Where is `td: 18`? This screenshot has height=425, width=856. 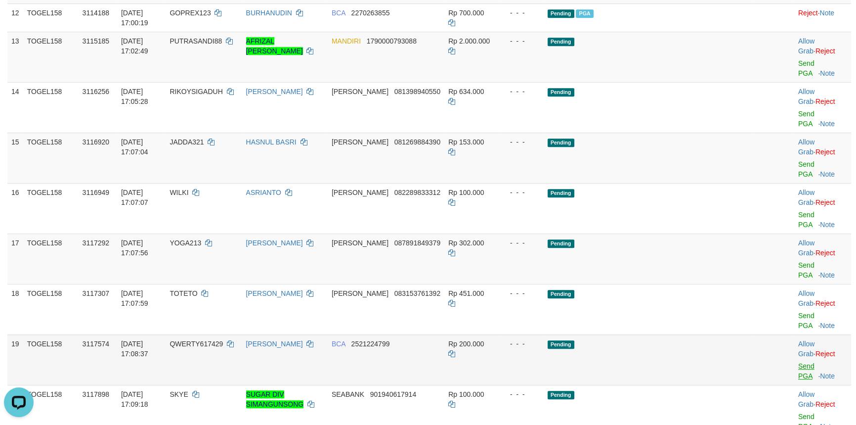 td: 18 is located at coordinates (15, 309).